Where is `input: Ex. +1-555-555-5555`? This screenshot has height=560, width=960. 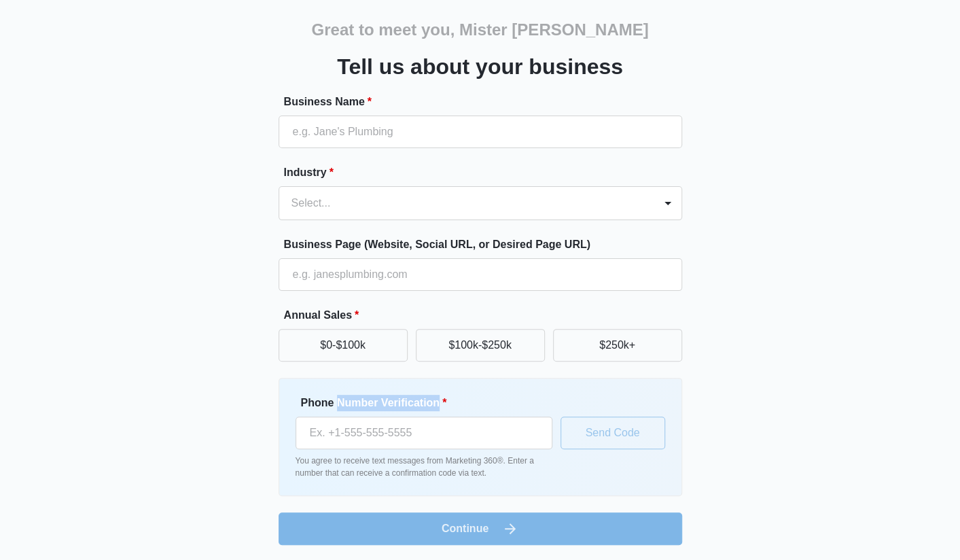 input: Ex. +1-555-555-5555 is located at coordinates (424, 433).